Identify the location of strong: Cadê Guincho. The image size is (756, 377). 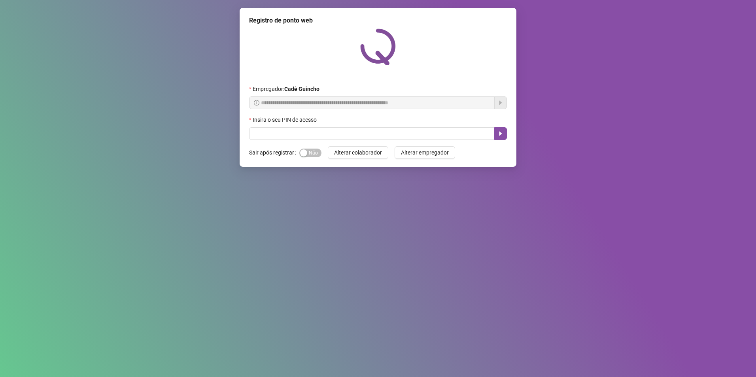
(302, 89).